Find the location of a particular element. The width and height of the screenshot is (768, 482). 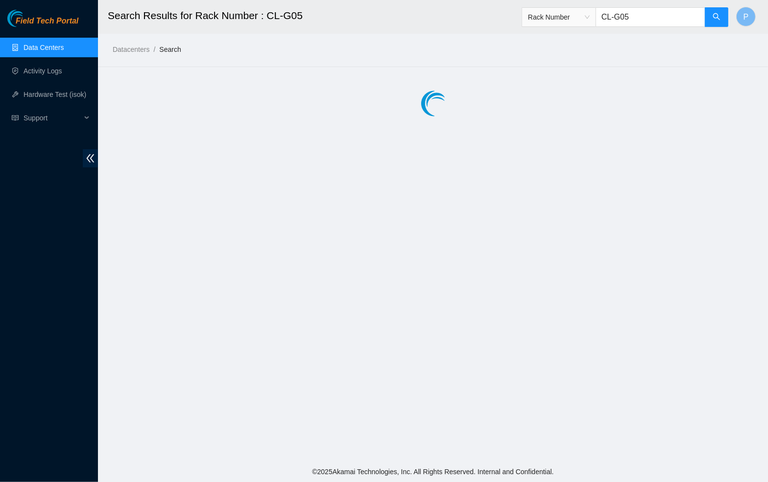

span: Rack Number is located at coordinates (559, 17).